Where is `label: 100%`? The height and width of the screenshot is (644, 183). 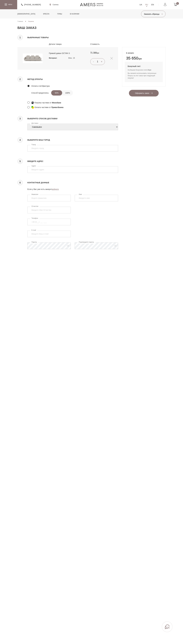 label: 100% is located at coordinates (68, 93).